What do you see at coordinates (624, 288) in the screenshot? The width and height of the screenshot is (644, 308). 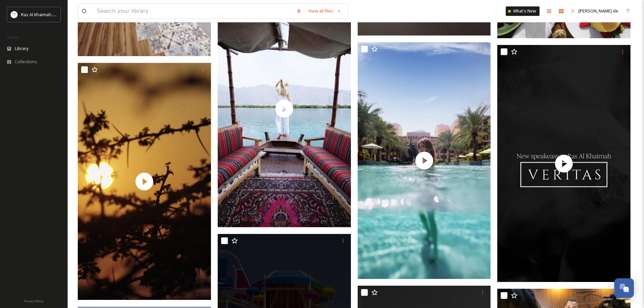 I see `button: Open Chat` at bounding box center [624, 288].